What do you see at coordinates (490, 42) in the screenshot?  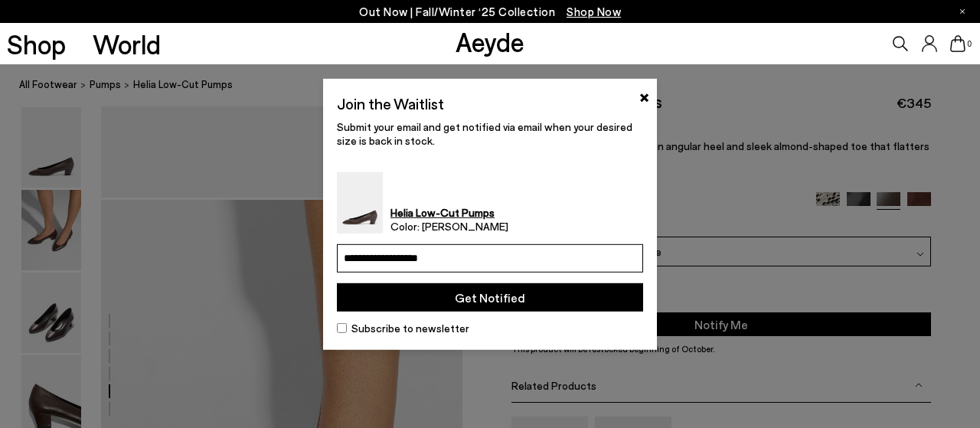 I see `a: Aeyde` at bounding box center [490, 42].